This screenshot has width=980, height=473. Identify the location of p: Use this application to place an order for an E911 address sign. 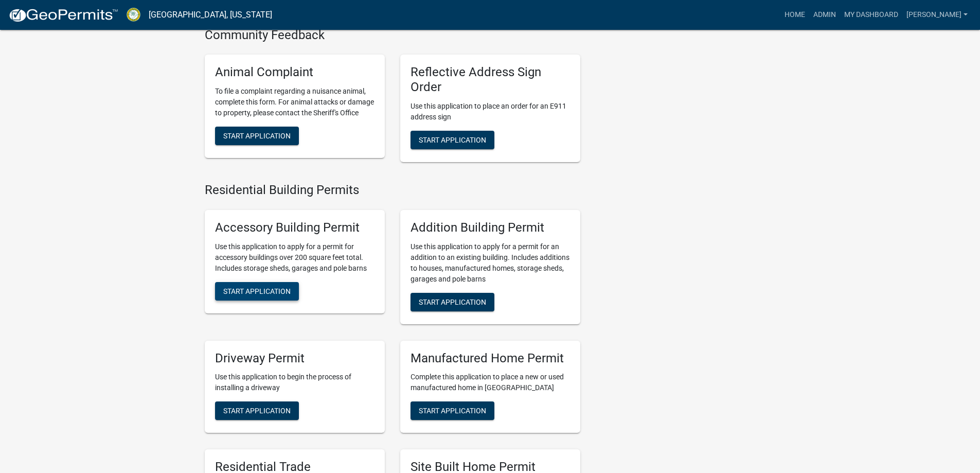
(490, 112).